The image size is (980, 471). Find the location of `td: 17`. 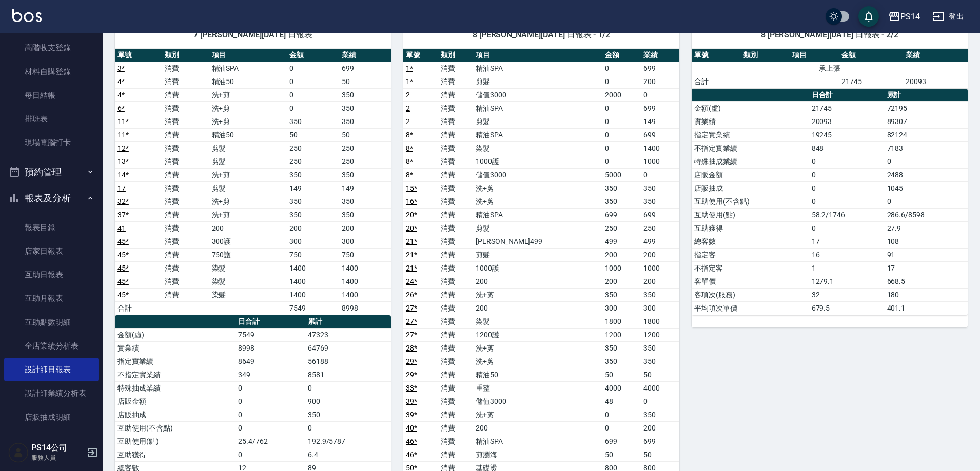

td: 17 is located at coordinates (926, 268).